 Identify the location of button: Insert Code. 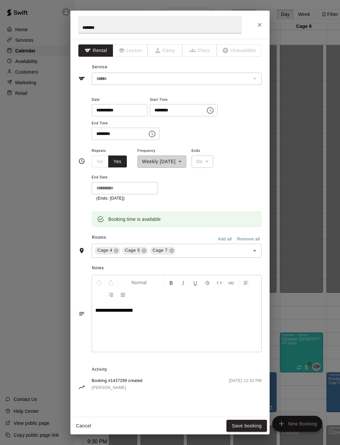
(219, 283).